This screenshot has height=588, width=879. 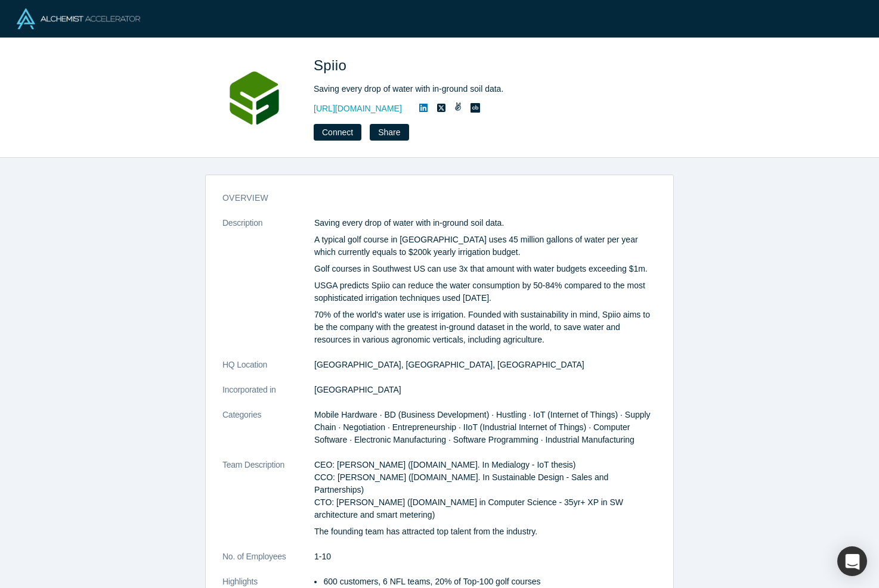 What do you see at coordinates (268, 396) in the screenshot?
I see `dt: Incorporated in` at bounding box center [268, 396].